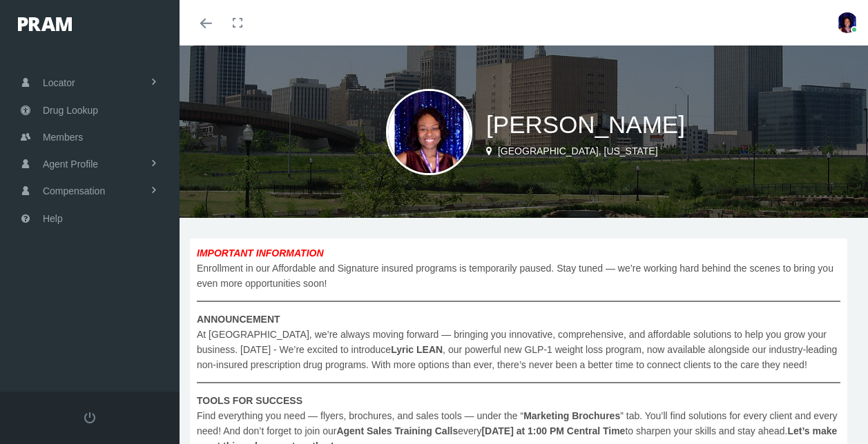 The image size is (868, 444). I want to click on span: Agent Profile, so click(70, 164).